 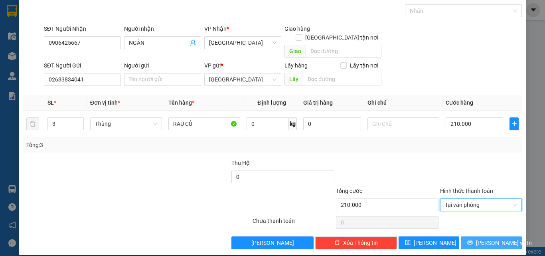 I want to click on span: kg, so click(x=293, y=124).